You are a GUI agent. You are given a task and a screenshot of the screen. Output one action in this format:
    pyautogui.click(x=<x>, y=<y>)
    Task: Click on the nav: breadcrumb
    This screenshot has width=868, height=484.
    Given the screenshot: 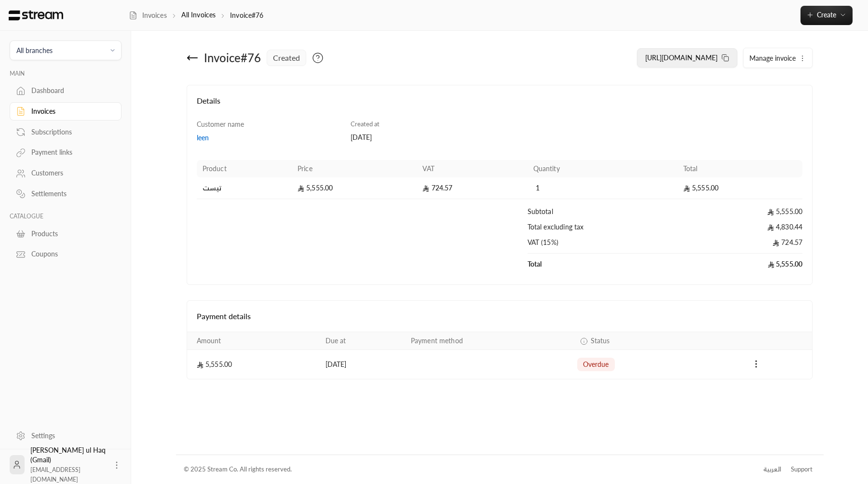 What is the action you would take?
    pyautogui.click(x=196, y=15)
    